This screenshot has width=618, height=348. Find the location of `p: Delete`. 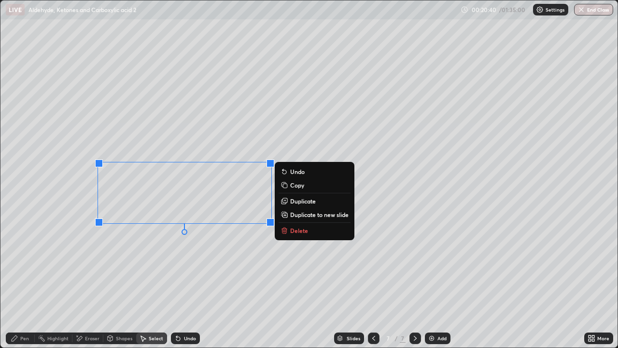

p: Delete is located at coordinates (299, 230).